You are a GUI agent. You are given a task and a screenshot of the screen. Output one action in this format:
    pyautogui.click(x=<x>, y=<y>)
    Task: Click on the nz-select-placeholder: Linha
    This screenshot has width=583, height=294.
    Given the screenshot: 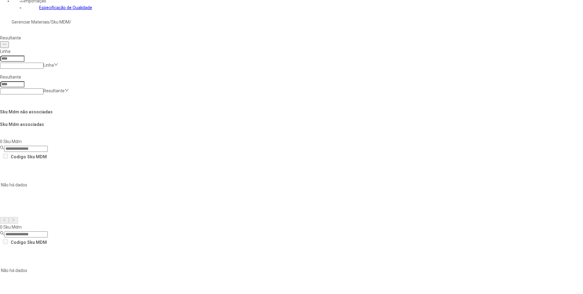 What is the action you would take?
    pyautogui.click(x=49, y=65)
    